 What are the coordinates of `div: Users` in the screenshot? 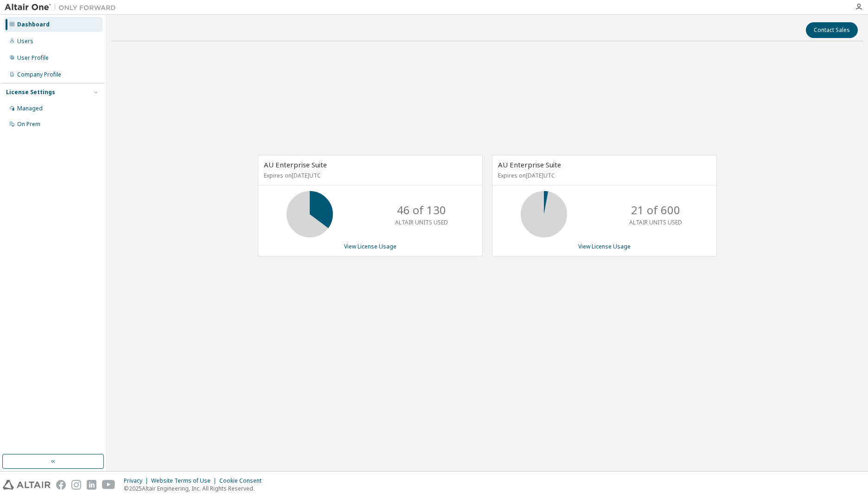 It's located at (25, 42).